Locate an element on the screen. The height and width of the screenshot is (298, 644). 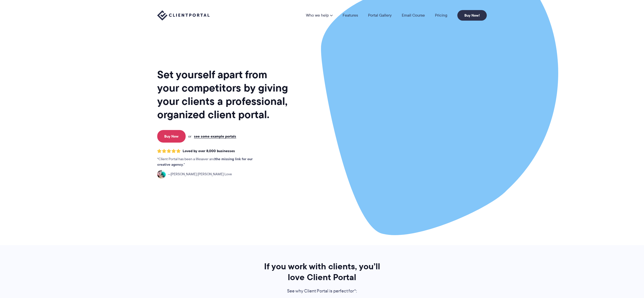
a: Pricing is located at coordinates (441, 16).